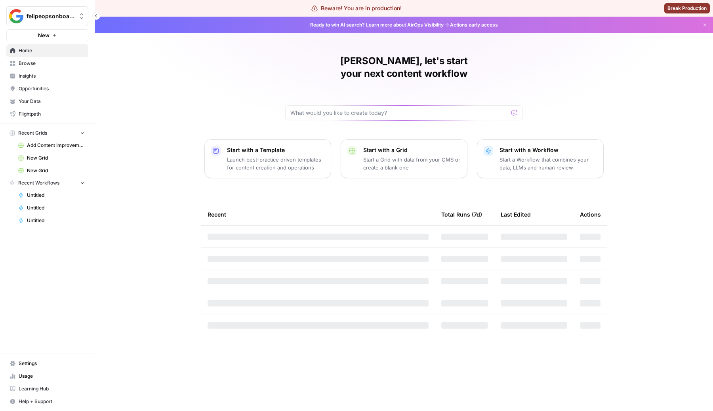 The image size is (713, 411). I want to click on button: Workspace: felipeopsonboarding, so click(47, 16).